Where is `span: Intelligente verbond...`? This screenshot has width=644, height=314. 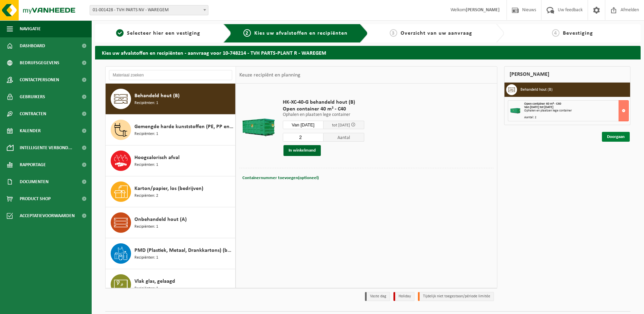
span: Intelligente verbond... is located at coordinates (46, 148).